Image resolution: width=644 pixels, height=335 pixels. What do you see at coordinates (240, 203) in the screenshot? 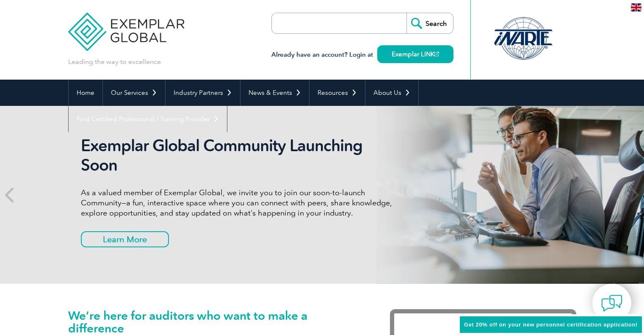
I see `p: As a valued member of Exemplar Global, we invite you to join our soon-to-launch Community—a fun, ...` at bounding box center [240, 203].